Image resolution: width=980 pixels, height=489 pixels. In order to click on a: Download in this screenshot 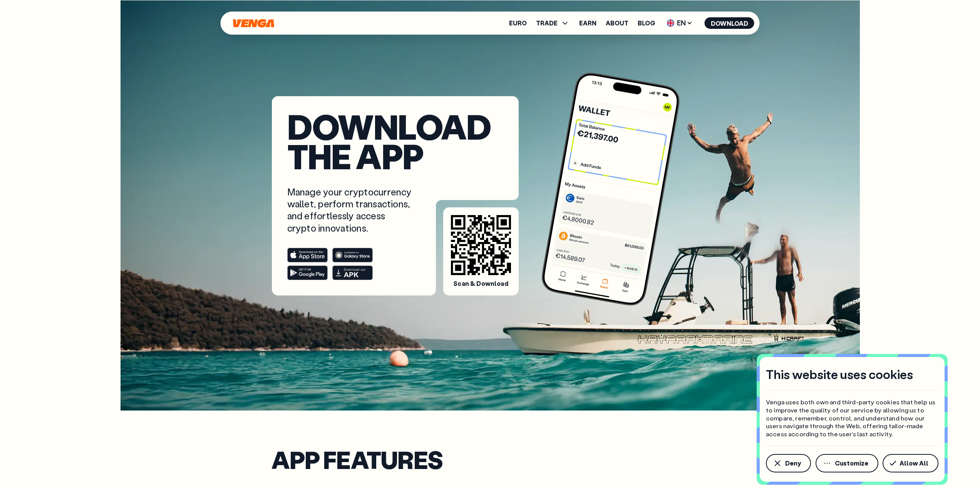, I will do `click(729, 23)`.